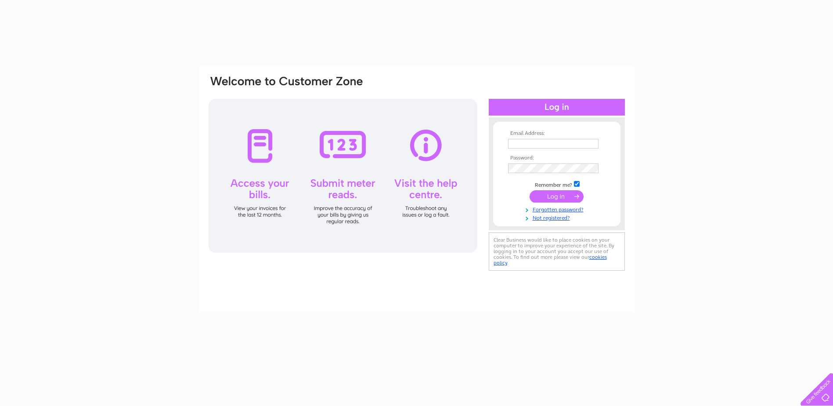  I want to click on td: Remember me?, so click(557, 184).